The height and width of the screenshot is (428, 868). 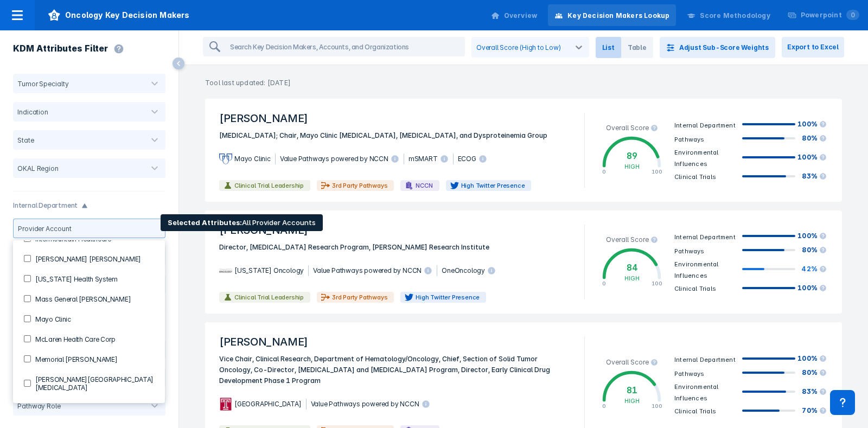 I want to click on div: Key Decision Makers Lookup, so click(x=619, y=15).